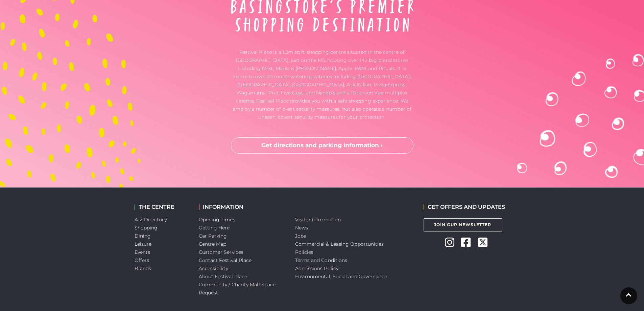 Image resolution: width=644 pixels, height=311 pixels. Describe the element at coordinates (146, 228) in the screenshot. I see `a: Shopping` at that location.